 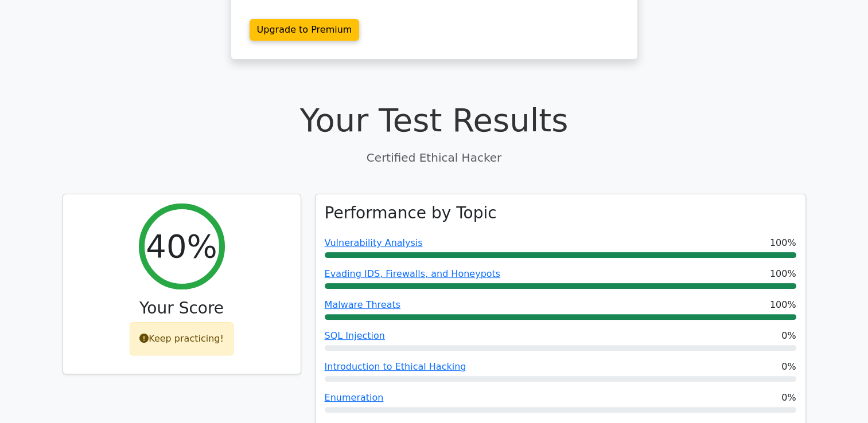 What do you see at coordinates (305, 30) in the screenshot?
I see `a: Upgrade to Premium` at bounding box center [305, 30].